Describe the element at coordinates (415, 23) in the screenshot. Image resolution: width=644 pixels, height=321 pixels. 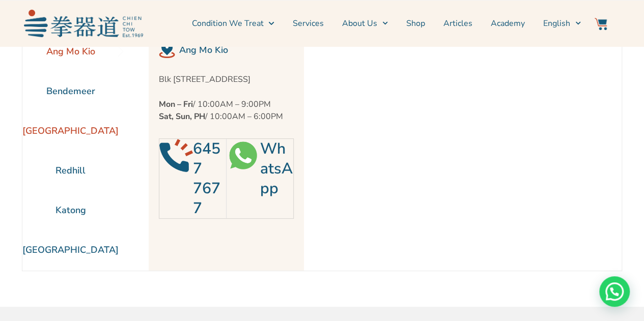
I see `a: Shop` at that location.